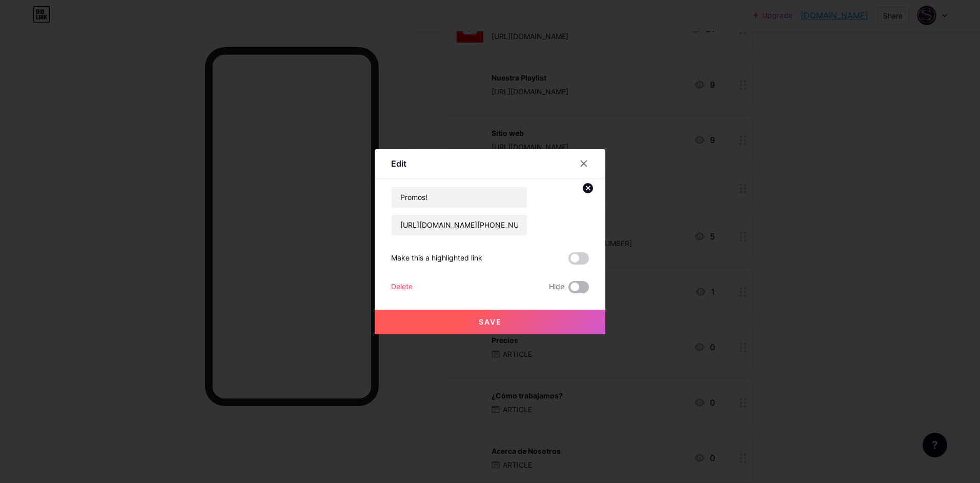 The width and height of the screenshot is (980, 483). I want to click on span: Save, so click(490, 322).